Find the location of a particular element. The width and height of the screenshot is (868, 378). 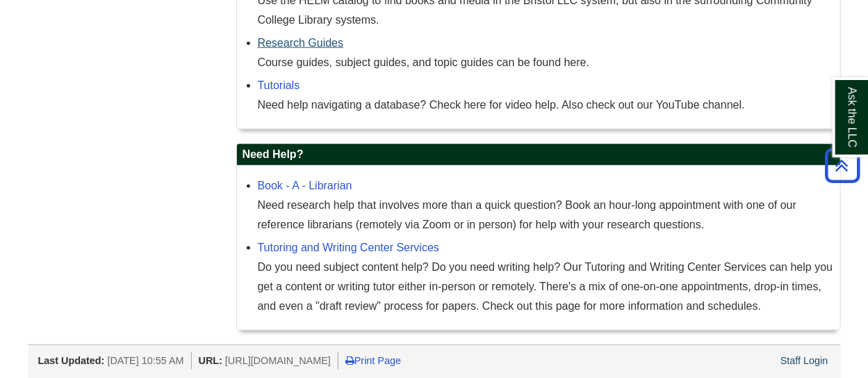

a: Book - A - Librarian is located at coordinates (305, 185).